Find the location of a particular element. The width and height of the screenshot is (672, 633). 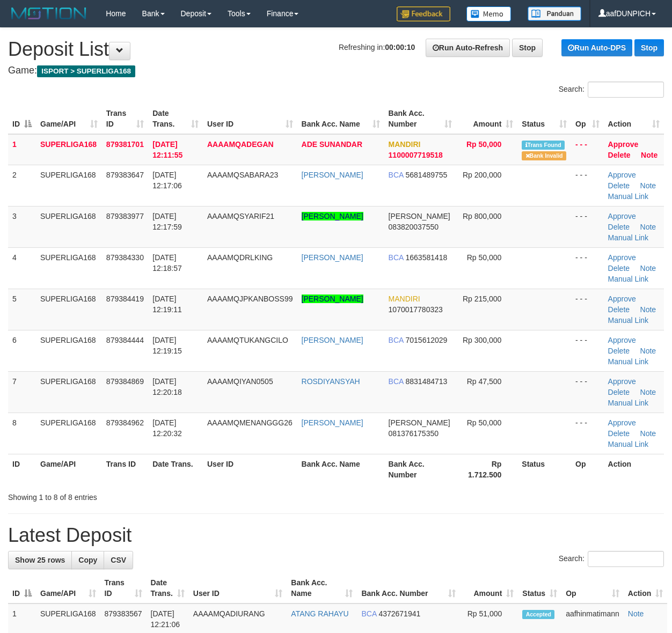

span: Show 25 rows is located at coordinates (40, 560).